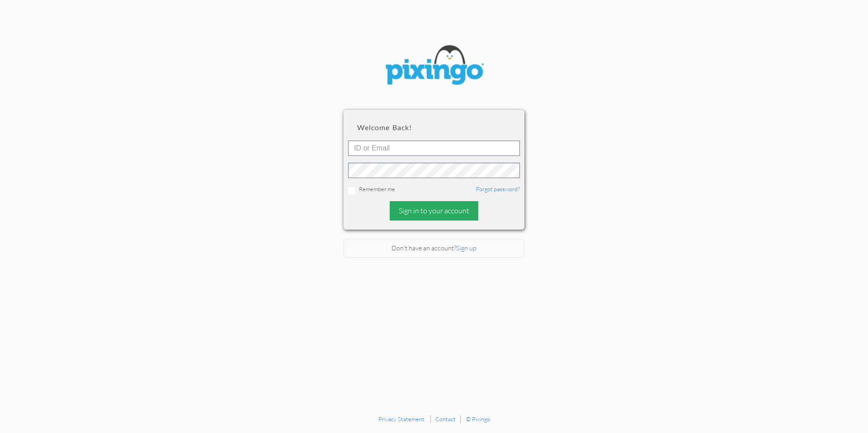  I want to click on a: Privacy Statement, so click(402, 419).